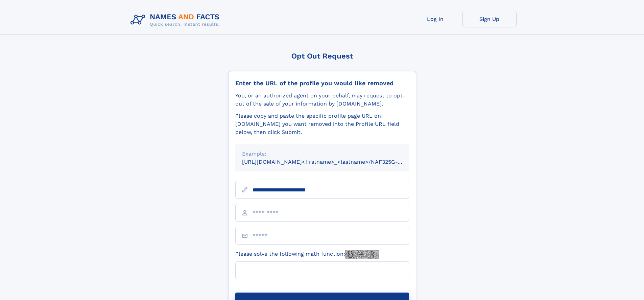  What do you see at coordinates (490, 19) in the screenshot?
I see `a: Sign Up` at bounding box center [490, 19].